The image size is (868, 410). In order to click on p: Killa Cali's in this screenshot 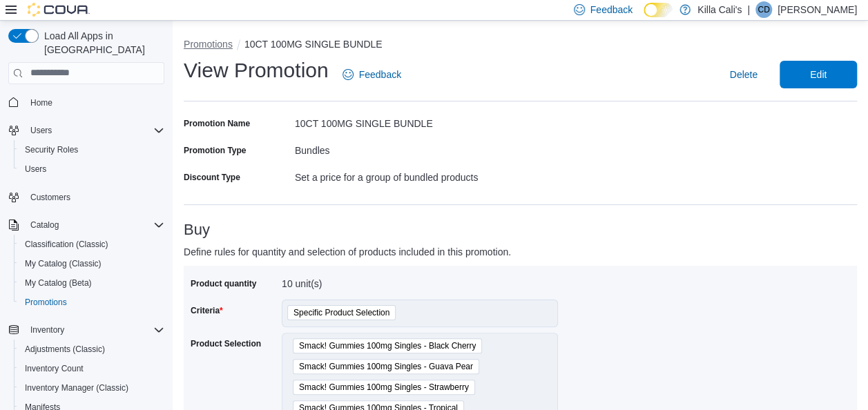, I will do `click(720, 10)`.